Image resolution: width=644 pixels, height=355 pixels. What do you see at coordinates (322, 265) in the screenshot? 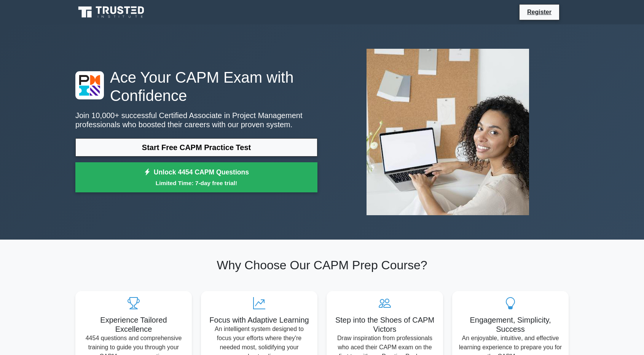
I see `h2: Why Choose Our CAPM Prep Course?` at bounding box center [322, 265].